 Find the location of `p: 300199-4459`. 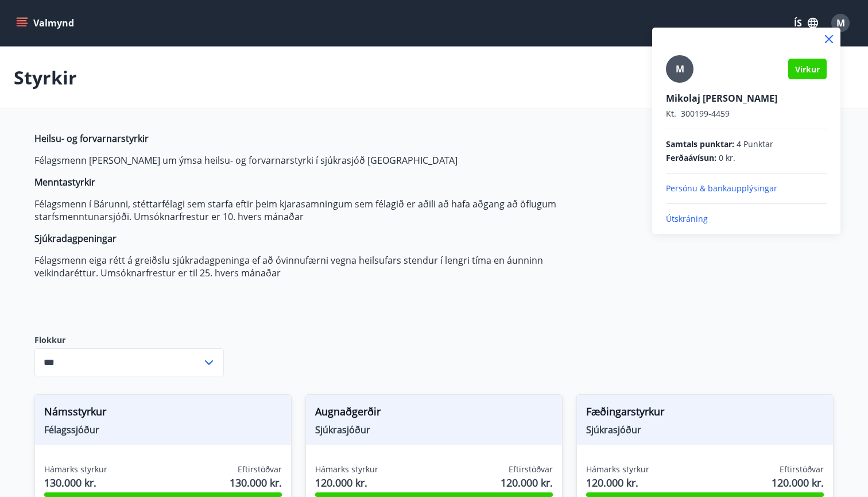

p: 300199-4459 is located at coordinates (747, 114).